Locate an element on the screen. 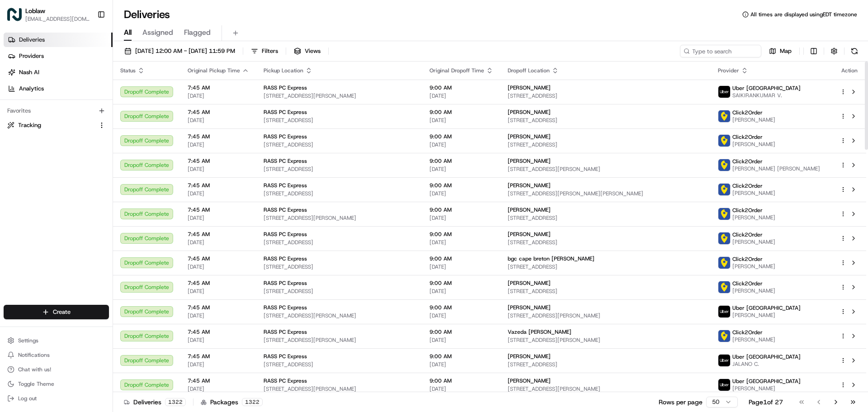  div: Deliveries is located at coordinates (155, 402).